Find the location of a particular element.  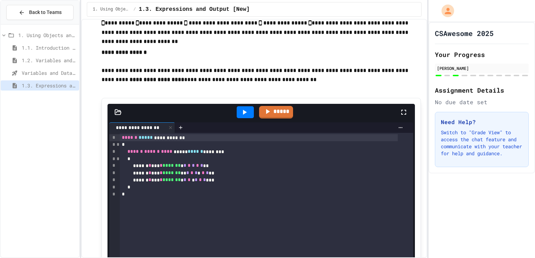

h1: CSAwesome 2025 is located at coordinates (464, 33).